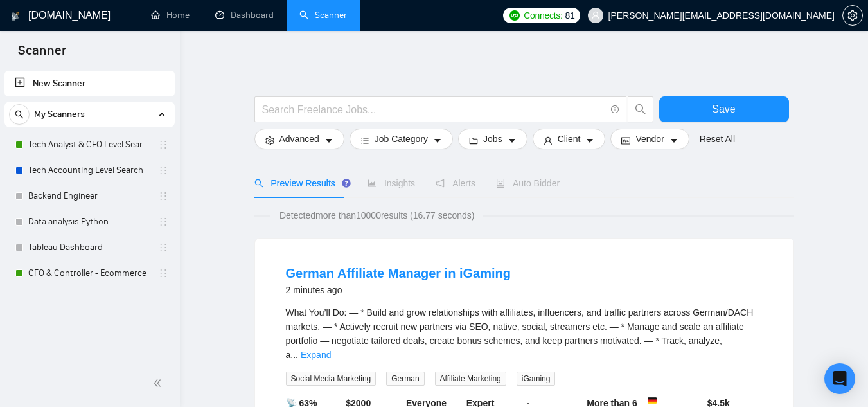 This screenshot has width=868, height=407. I want to click on li: New Scanner, so click(89, 84).